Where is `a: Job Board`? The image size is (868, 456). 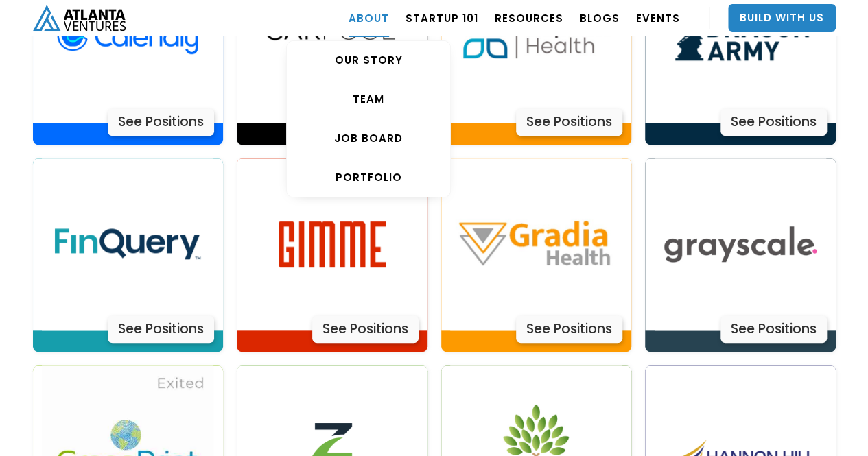
a: Job Board is located at coordinates (368, 139).